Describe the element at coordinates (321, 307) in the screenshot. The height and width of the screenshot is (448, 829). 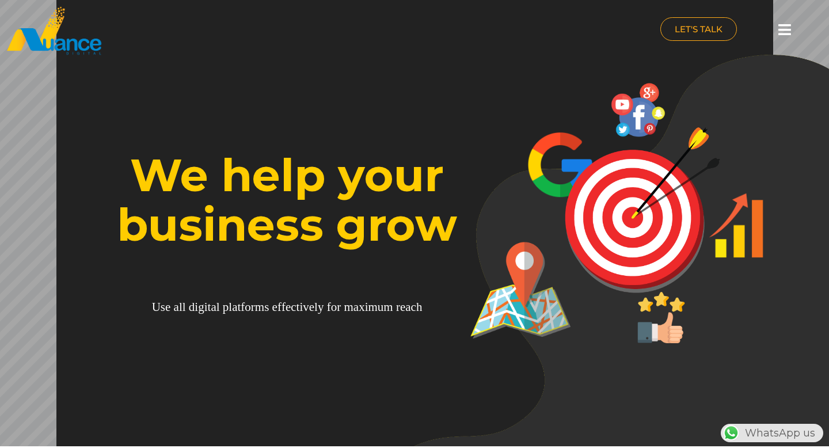
I see `div: y` at that location.